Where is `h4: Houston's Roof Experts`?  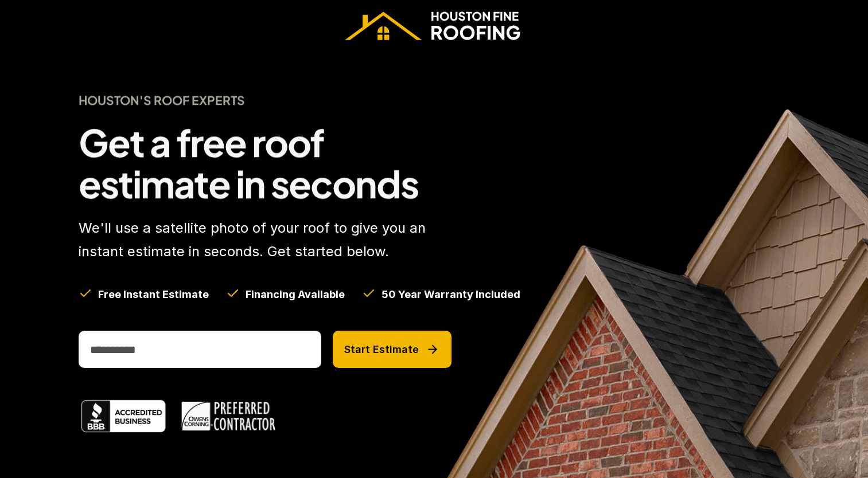
h4: Houston's Roof Experts is located at coordinates (265, 99).